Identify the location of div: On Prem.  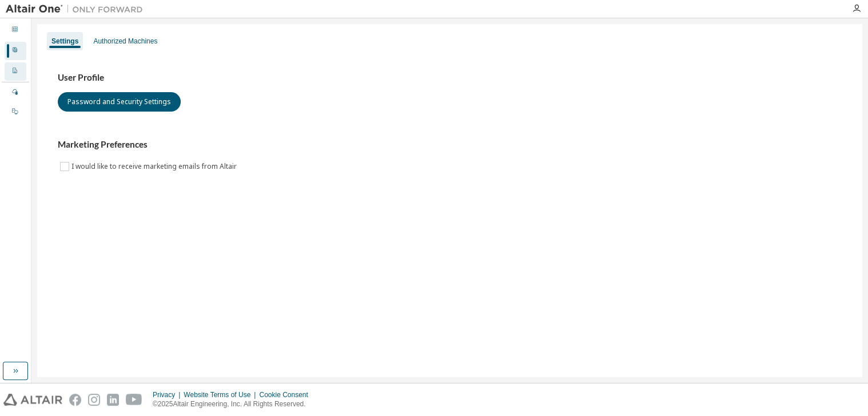
(16, 112).